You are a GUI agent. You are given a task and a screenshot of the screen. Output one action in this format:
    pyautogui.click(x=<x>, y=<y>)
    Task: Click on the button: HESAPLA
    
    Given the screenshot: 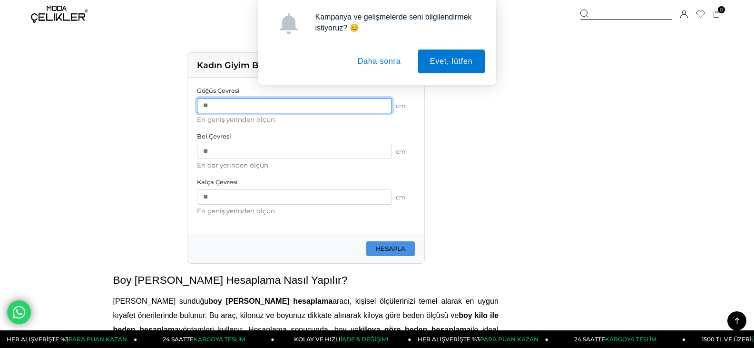 What is the action you would take?
    pyautogui.click(x=391, y=248)
    